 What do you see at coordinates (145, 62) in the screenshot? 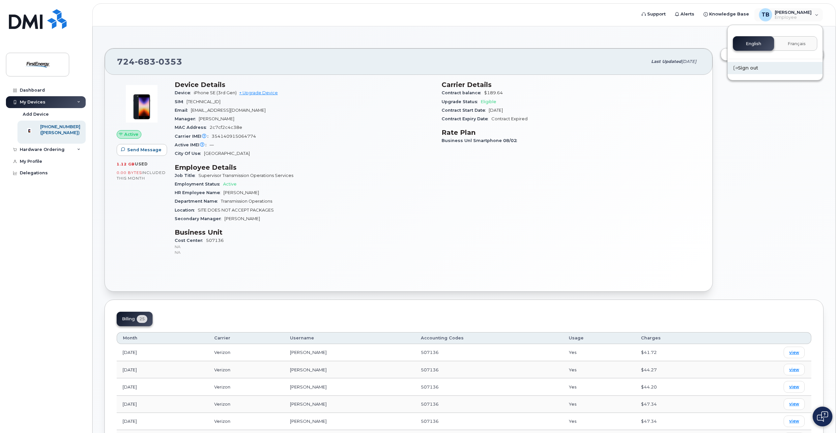
I see `span: 683` at bounding box center [145, 62].